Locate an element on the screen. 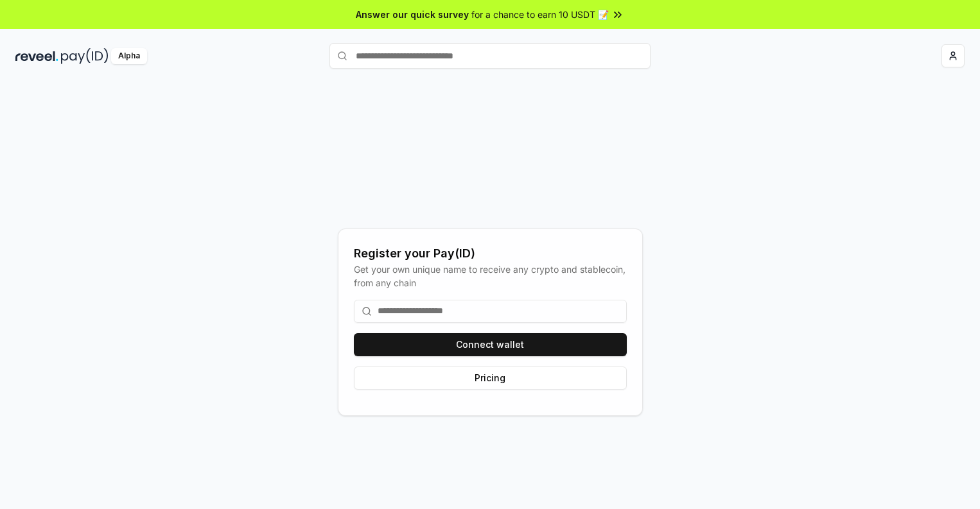 This screenshot has height=509, width=980. span: Answer our quick survey is located at coordinates (412, 14).